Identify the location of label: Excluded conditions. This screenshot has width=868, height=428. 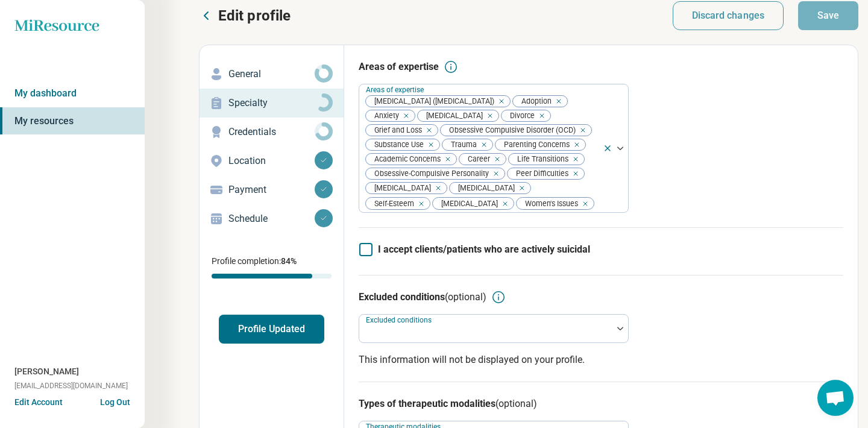
(400, 320).